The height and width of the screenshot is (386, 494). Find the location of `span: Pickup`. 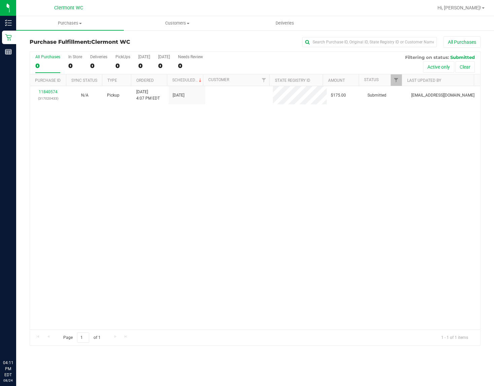

span: Pickup is located at coordinates (113, 95).